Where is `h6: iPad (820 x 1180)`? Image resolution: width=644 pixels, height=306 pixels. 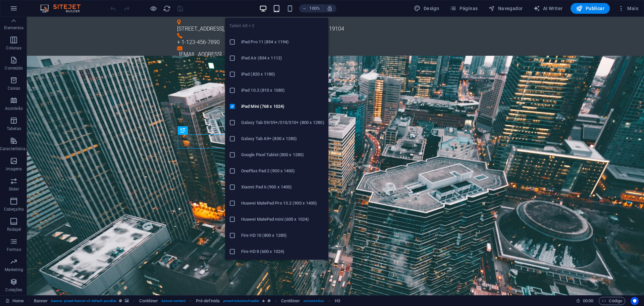
h6: iPad (820 x 1180) is located at coordinates (283, 74).